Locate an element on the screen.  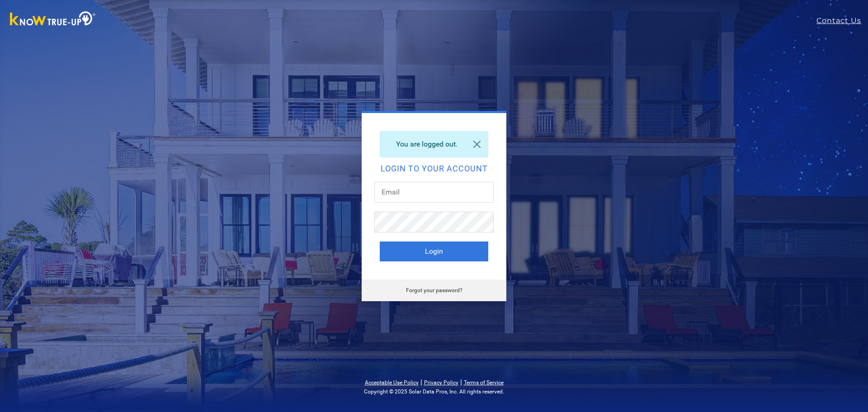
a: Contact Us is located at coordinates (843, 21).